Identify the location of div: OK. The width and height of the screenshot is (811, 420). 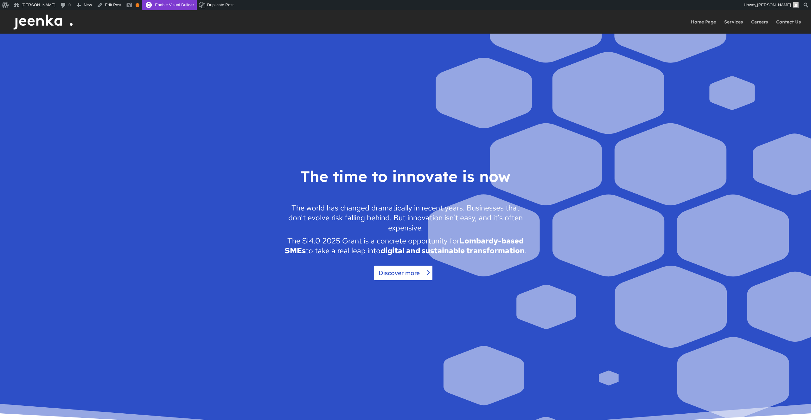
(138, 5).